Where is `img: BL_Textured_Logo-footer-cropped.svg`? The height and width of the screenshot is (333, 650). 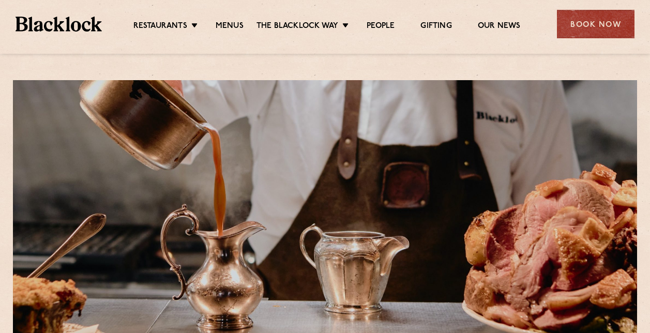 img: BL_Textured_Logo-footer-cropped.svg is located at coordinates (58, 24).